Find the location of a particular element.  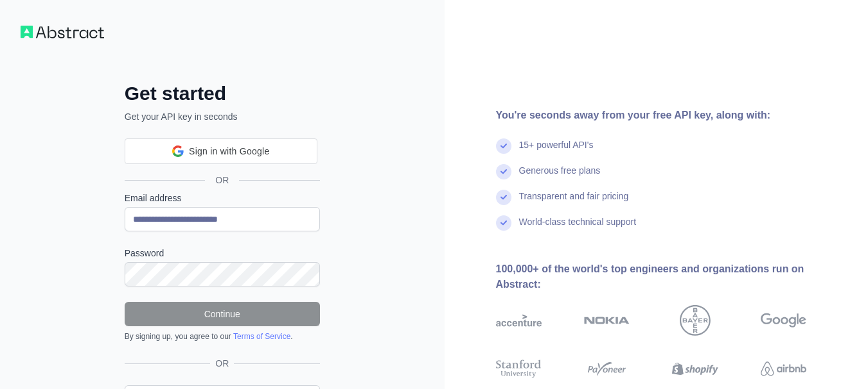

div: 15+ powerful API's is located at coordinates (556, 151).